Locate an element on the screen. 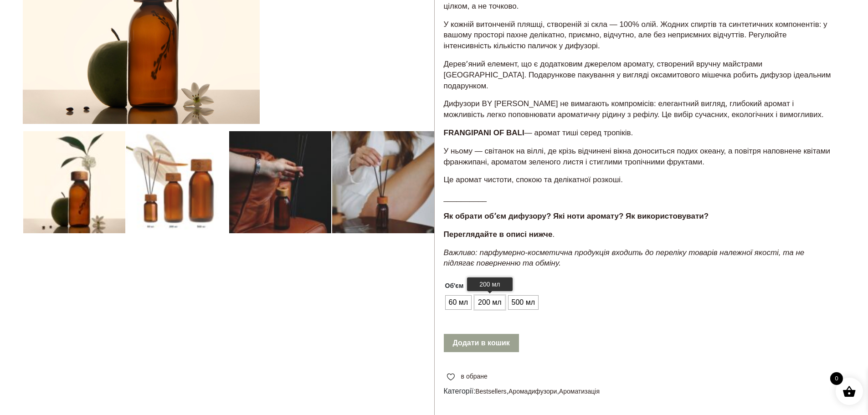 The image size is (868, 415). p: У кожній витонченій пляшці, створеній зі скла — 100% олій. Жодних спиртів та синтетичних компонен... is located at coordinates (640, 35).